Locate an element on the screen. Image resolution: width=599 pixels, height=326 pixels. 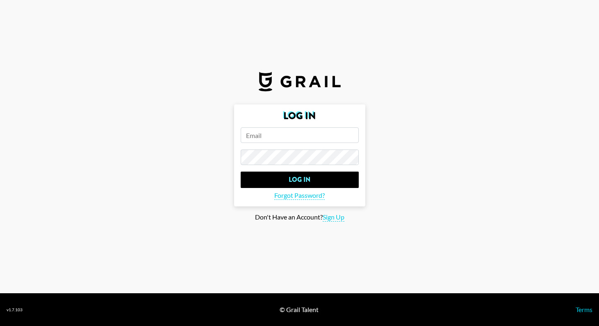
span: Sign Up is located at coordinates (333, 217).